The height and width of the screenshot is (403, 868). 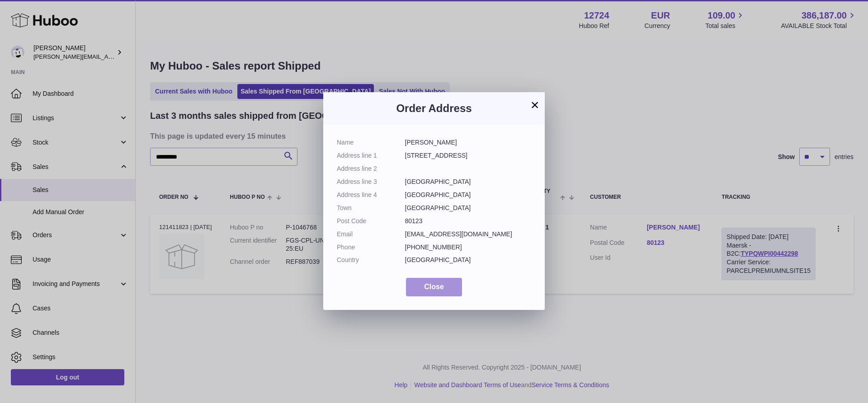 I want to click on dt: Address line 4, so click(x=371, y=195).